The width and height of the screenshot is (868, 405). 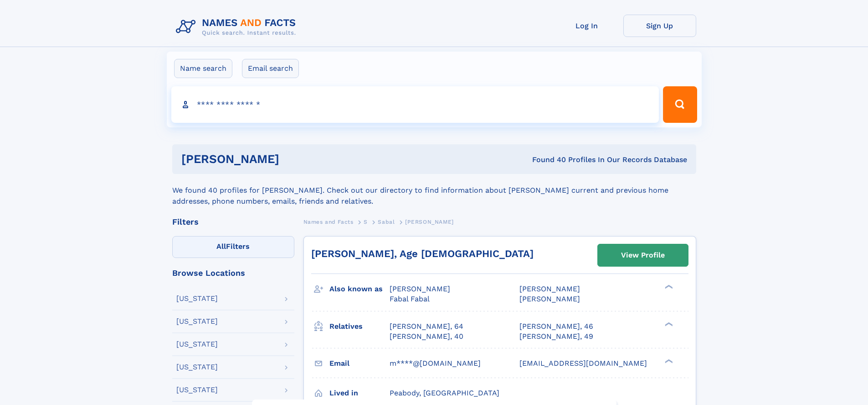 What do you see at coordinates (233, 222) in the screenshot?
I see `div: Filters` at bounding box center [233, 222].